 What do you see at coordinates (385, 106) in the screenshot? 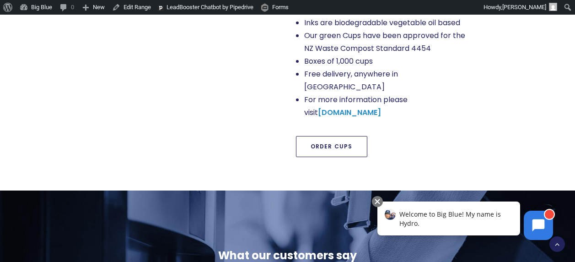
I see `li: For more information please visit` at bounding box center [385, 106].